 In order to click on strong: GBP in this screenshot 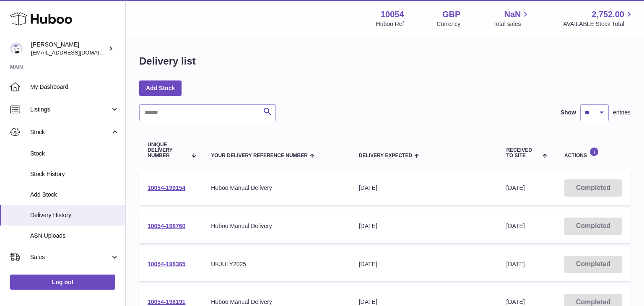, I will do `click(451, 14)`.